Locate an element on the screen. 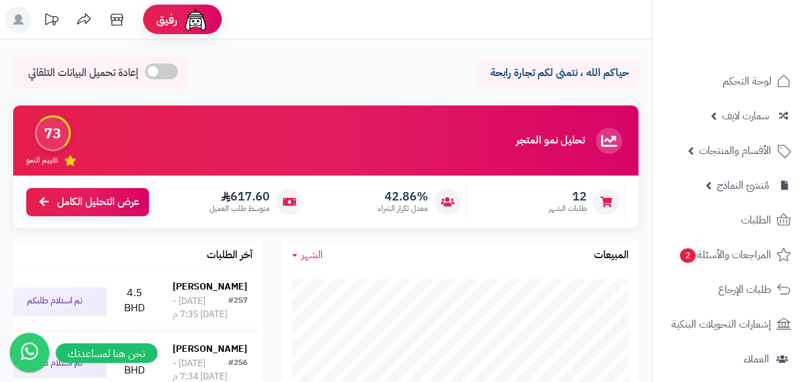  a: المراجعات والأسئلة2 is located at coordinates (729, 255).